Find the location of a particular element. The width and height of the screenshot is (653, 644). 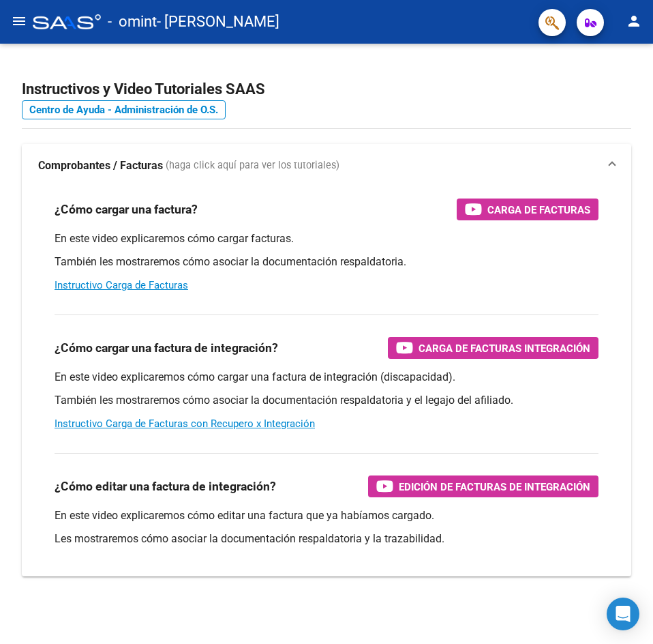

button: Carga de Facturas Integración is located at coordinates (493, 348).